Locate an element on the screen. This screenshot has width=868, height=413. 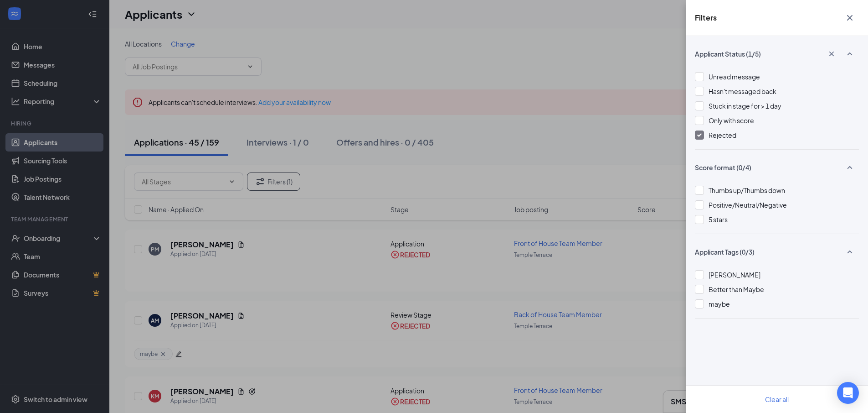
span: Only with score is located at coordinates (731, 121).